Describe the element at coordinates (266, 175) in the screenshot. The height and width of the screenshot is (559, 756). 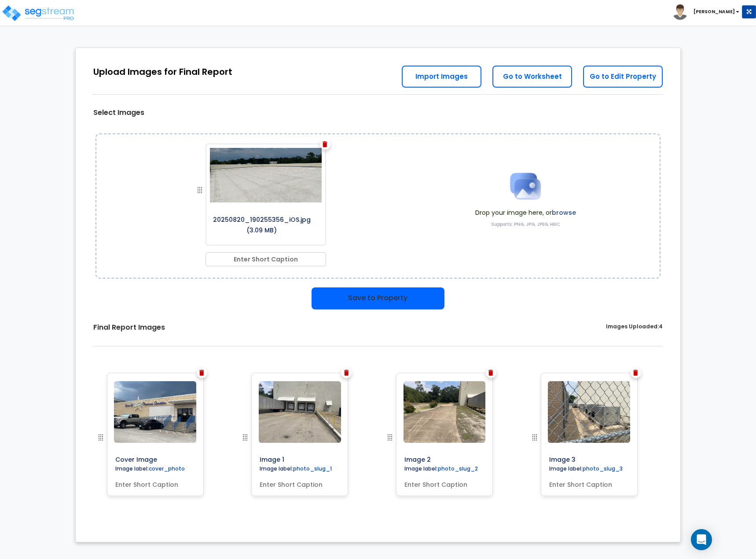
I see `img: 9k=` at that location.